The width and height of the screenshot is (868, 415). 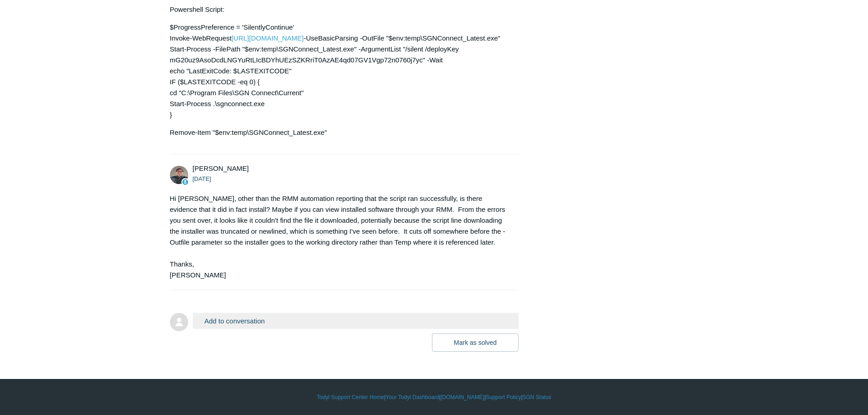 I want to click on time: 09/05/2025, 15:02, so click(x=202, y=179).